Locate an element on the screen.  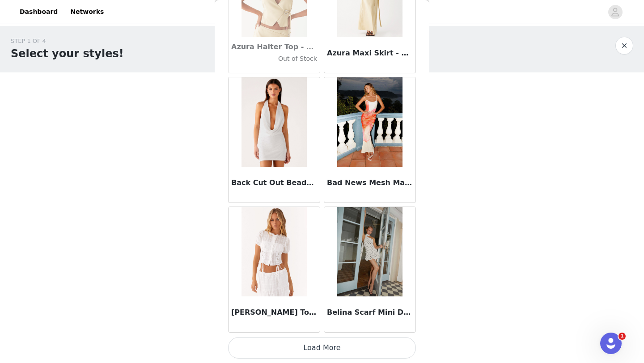
img: Belina Scarf Mini Dress - White Polkadot is located at coordinates (369, 252).